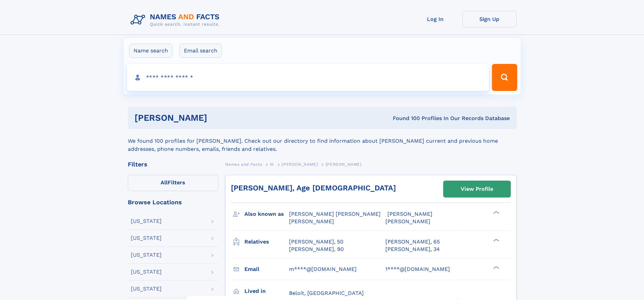 This screenshot has height=300, width=644. Describe the element at coordinates (272, 164) in the screenshot. I see `span: W` at that location.